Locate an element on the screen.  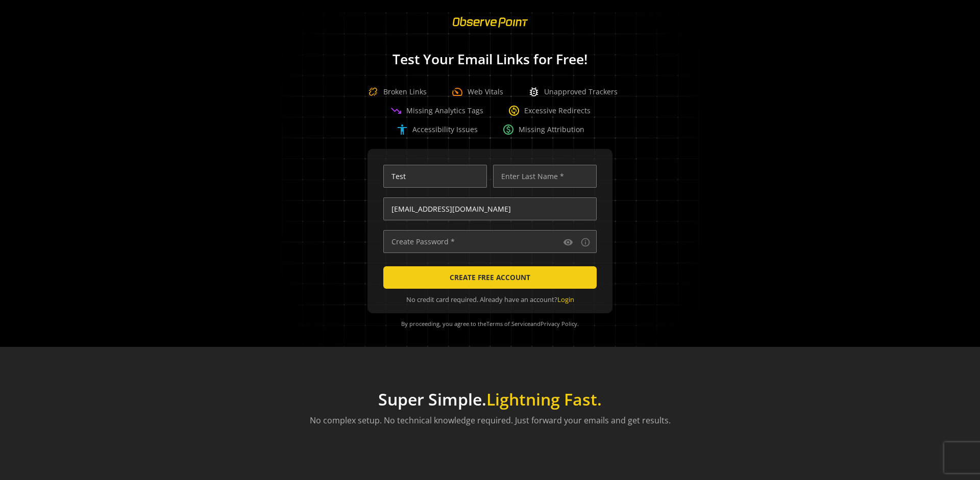
span: Lightning Fast. is located at coordinates (544, 399).